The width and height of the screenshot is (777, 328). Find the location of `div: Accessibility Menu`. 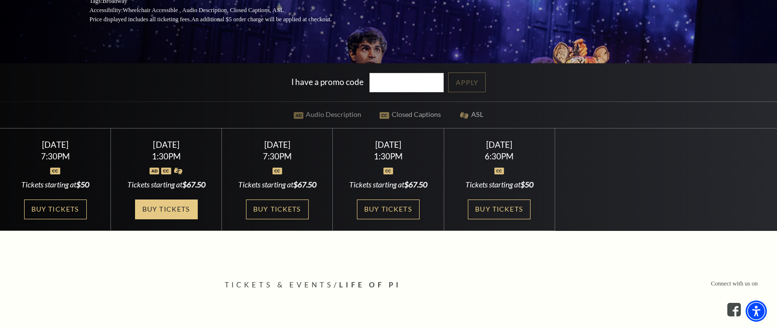

div: Accessibility Menu is located at coordinates (757, 311).